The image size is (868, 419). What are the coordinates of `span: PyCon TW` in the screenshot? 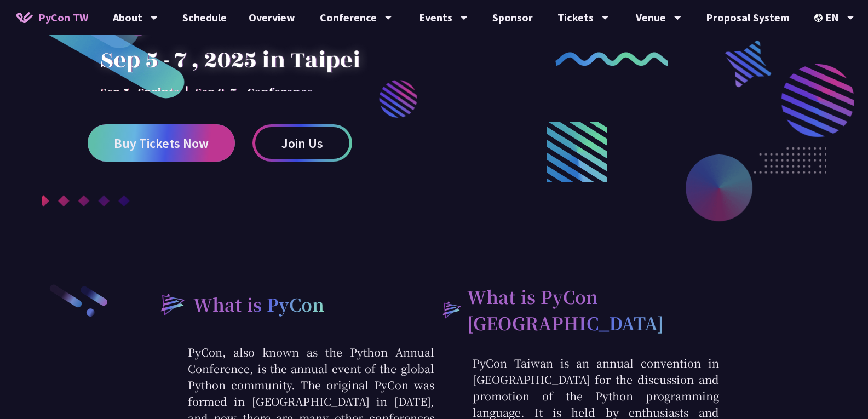 It's located at (63, 18).